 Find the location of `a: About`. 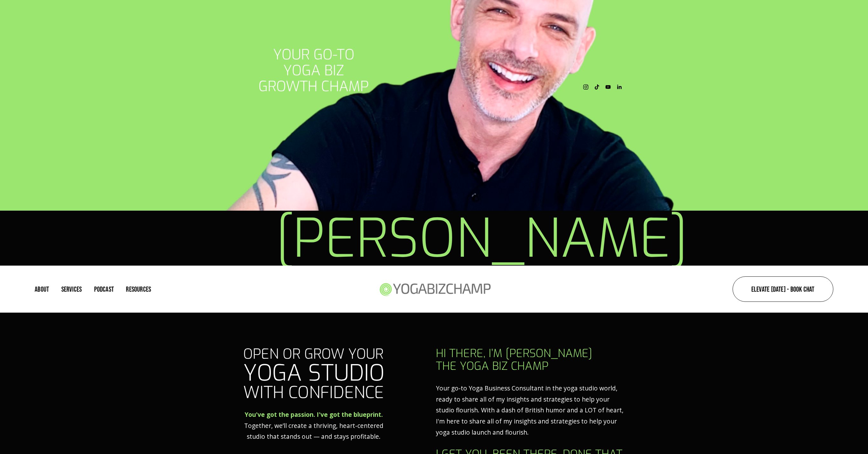

a: About is located at coordinates (41, 289).